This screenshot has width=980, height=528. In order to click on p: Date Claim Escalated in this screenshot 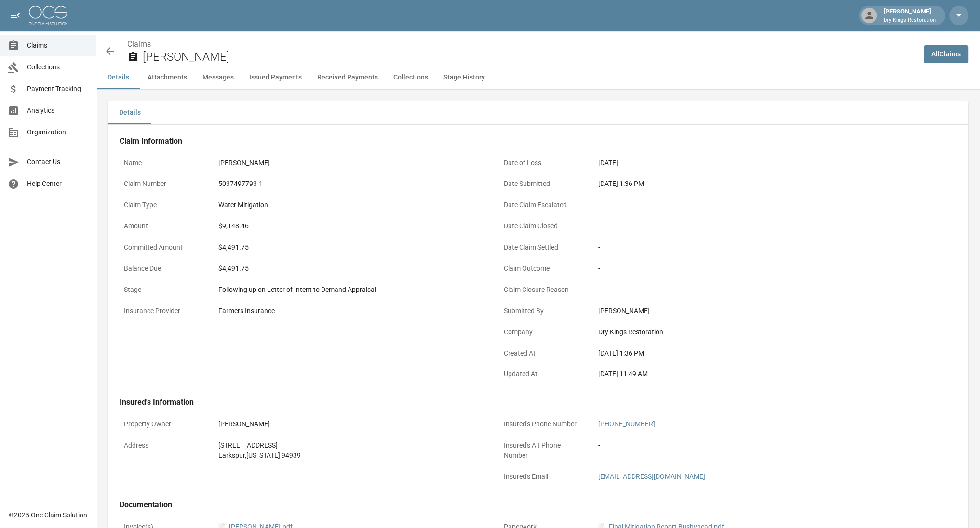, I will do `click(543, 205)`.